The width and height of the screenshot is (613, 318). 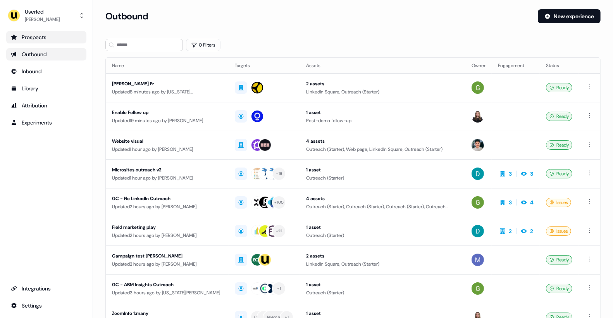 What do you see at coordinates (478, 116) in the screenshot?
I see `img: Geneviève` at bounding box center [478, 116].